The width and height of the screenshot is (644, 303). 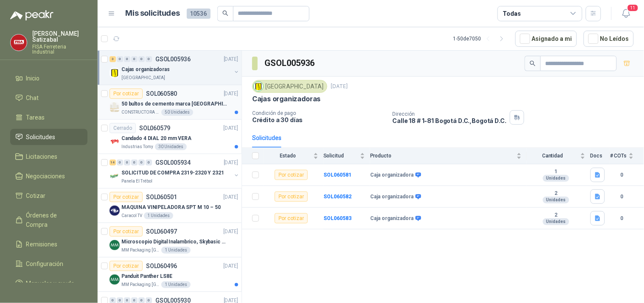 I want to click on div: Todas, so click(x=512, y=13).